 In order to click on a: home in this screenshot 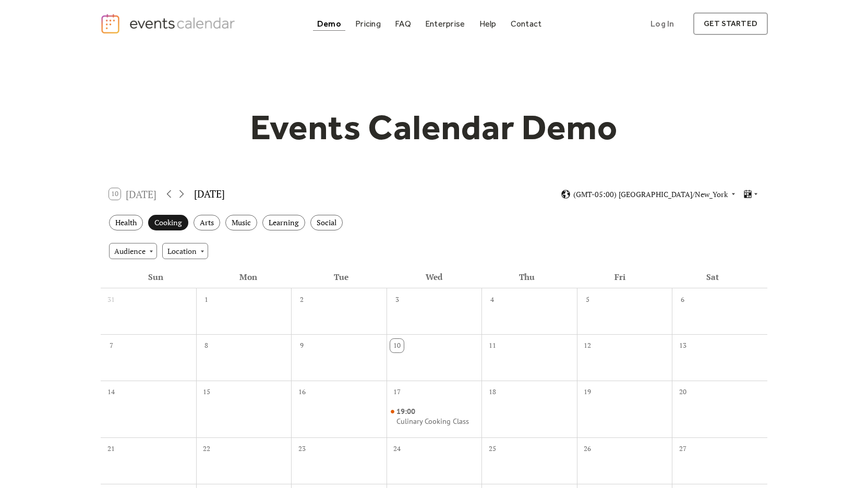, I will do `click(169, 23)`.